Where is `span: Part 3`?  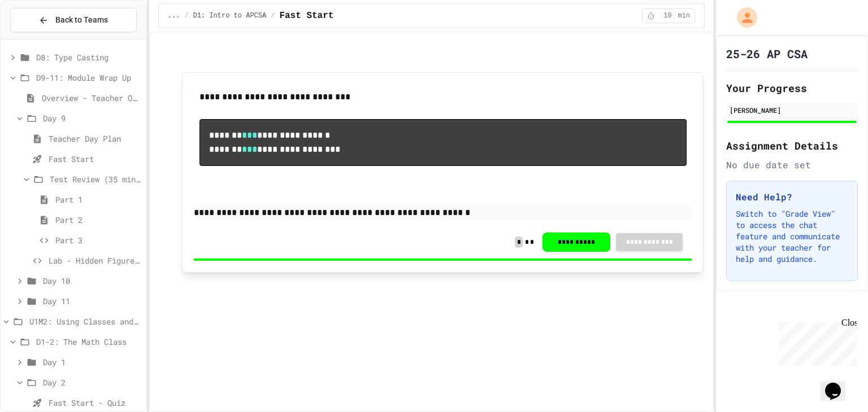
span: Part 3 is located at coordinates (99, 240).